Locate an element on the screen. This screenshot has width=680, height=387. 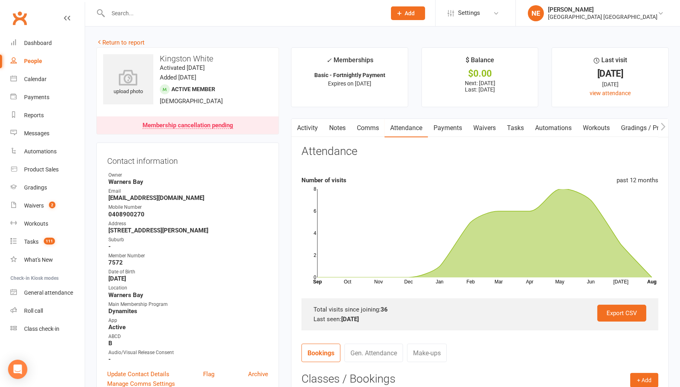
a: Return to report is located at coordinates (120, 43).